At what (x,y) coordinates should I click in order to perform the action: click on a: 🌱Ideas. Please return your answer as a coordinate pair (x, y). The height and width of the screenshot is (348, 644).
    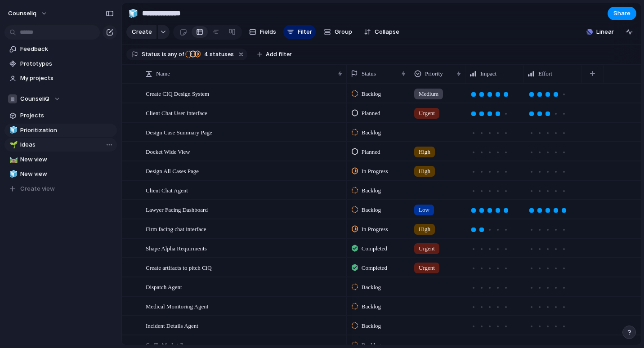
    Looking at the image, I should click on (61, 145).